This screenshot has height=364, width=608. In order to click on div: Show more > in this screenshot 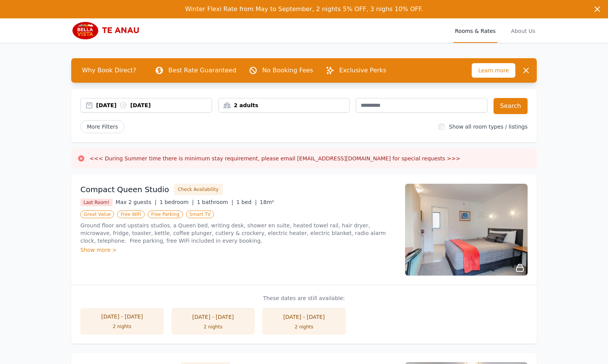, I will do `click(238, 250)`.